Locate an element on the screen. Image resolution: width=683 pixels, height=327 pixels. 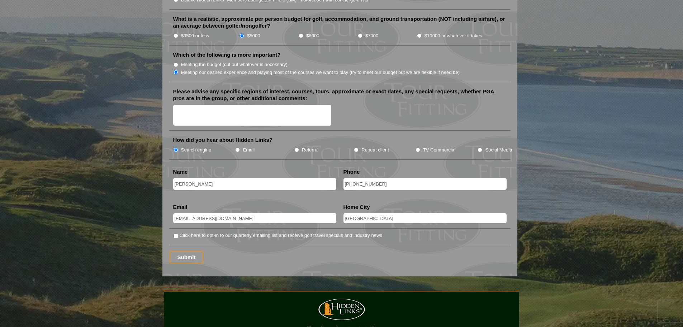
label: Please advise any specific regions of interest, courses, tours, approximate or exact dates, any s... is located at coordinates (340, 95).